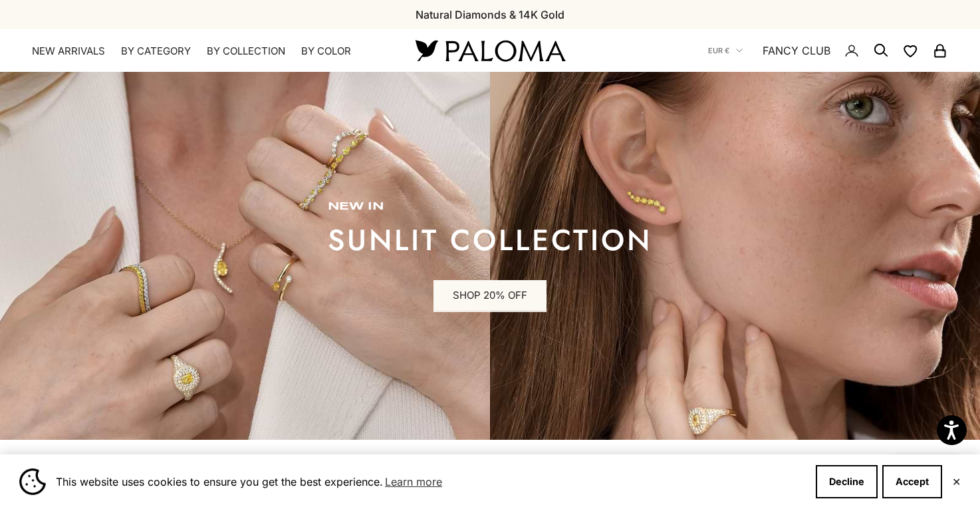  What do you see at coordinates (828, 51) in the screenshot?
I see `nav: Secondary navigation` at bounding box center [828, 51].